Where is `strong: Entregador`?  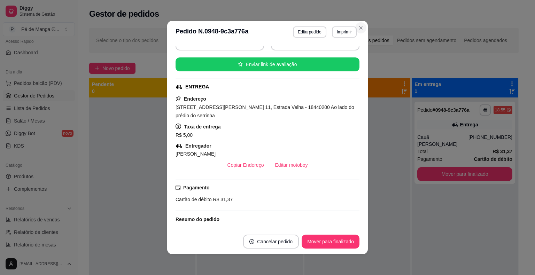
strong: Entregador is located at coordinates (198, 146).